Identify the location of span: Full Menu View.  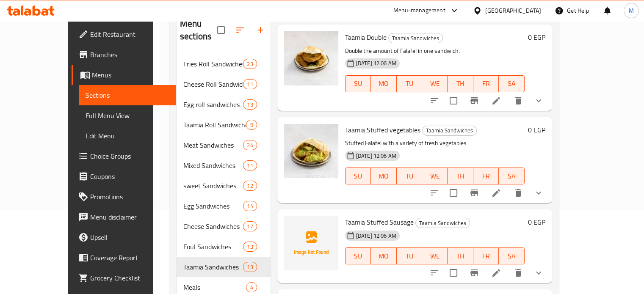
(127, 116).